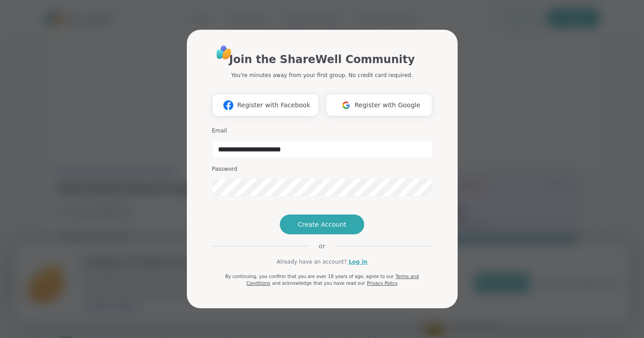 The image size is (644, 338). I want to click on a: Terms and Conditions, so click(333, 280).